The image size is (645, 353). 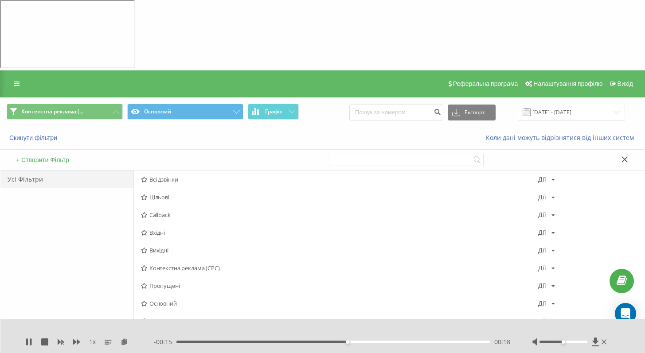 I want to click on button: Експорт, so click(x=472, y=113).